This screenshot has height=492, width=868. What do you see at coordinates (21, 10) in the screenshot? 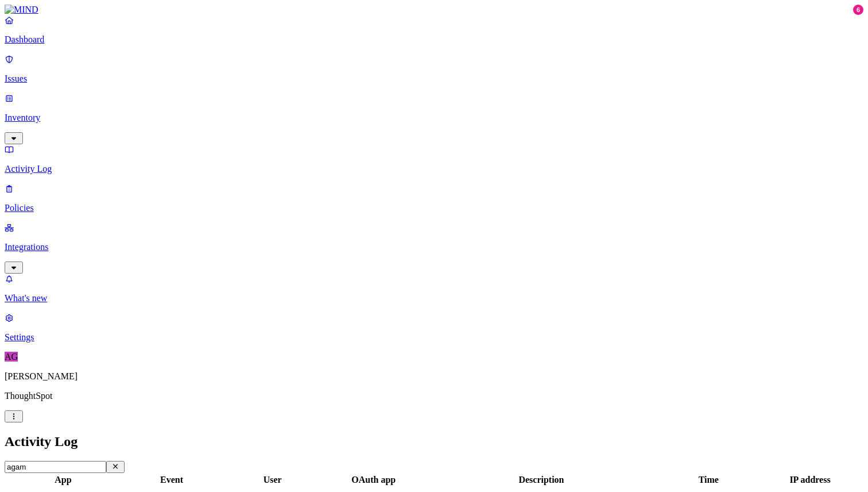
I see `img: MIND` at bounding box center [21, 10].